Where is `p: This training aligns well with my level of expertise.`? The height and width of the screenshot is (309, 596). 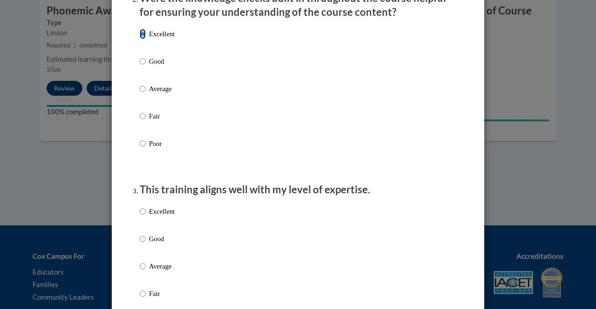 p: This training aligns well with my level of expertise. is located at coordinates (298, 190).